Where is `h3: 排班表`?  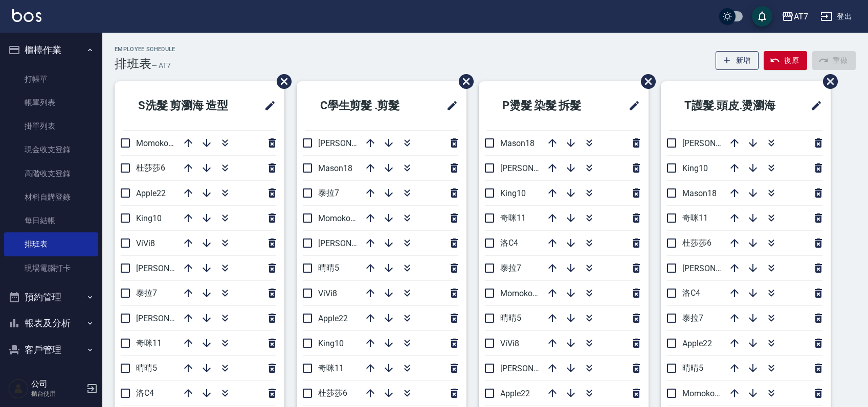
h3: 排班表 is located at coordinates (133, 64).